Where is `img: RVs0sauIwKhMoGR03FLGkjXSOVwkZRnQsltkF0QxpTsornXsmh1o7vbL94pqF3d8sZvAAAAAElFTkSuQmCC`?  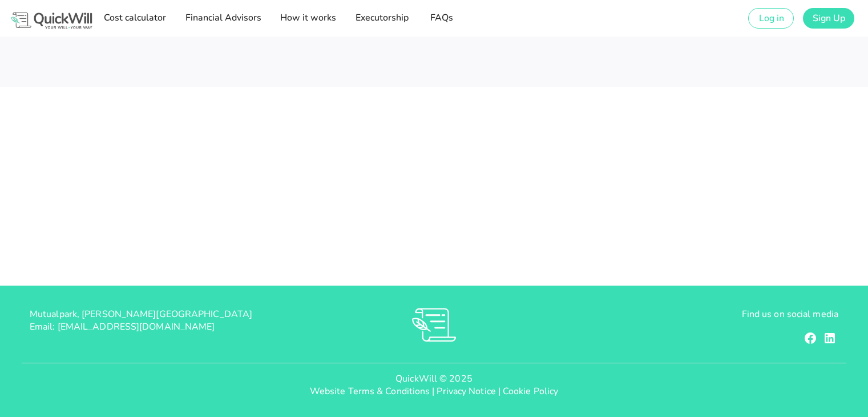 img: RVs0sauIwKhMoGR03FLGkjXSOVwkZRnQsltkF0QxpTsornXsmh1o7vbL94pqF3d8sZvAAAAAElFTkSuQmCC is located at coordinates (434, 324).